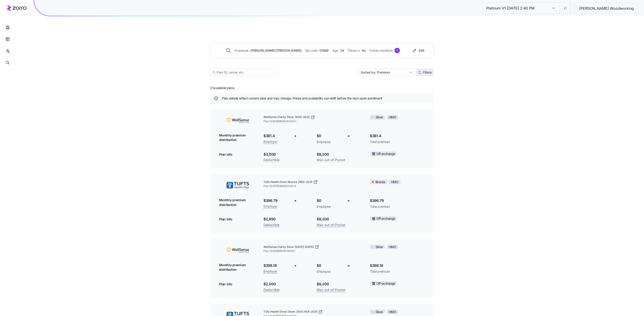  I want to click on span: Age, so click(335, 50).